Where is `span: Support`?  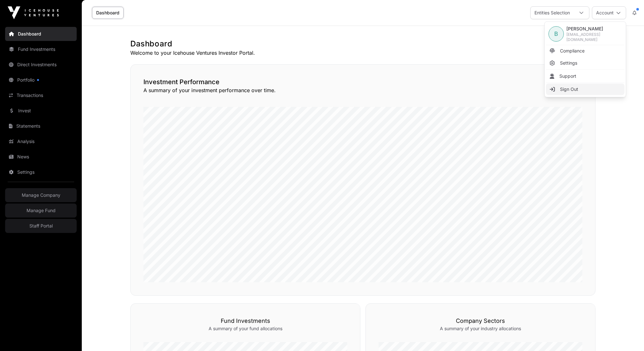
span: Support is located at coordinates (568, 76).